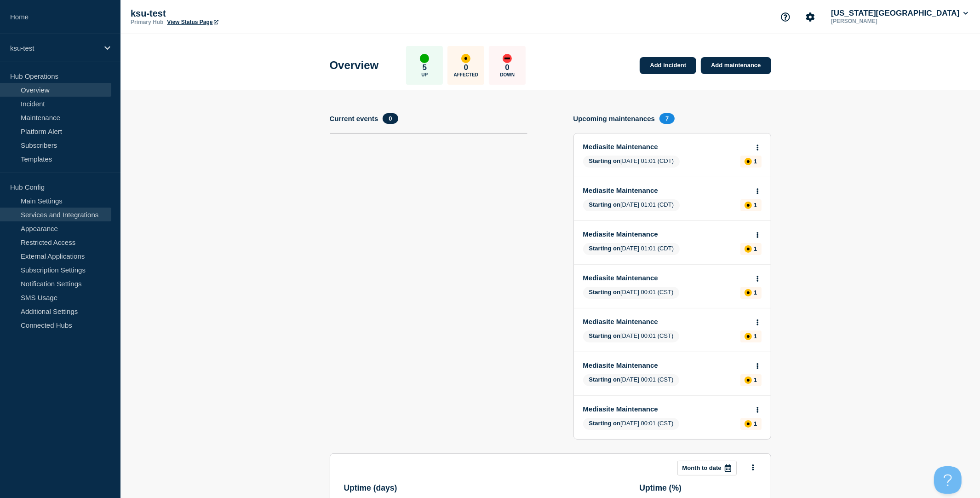 This screenshot has height=498, width=980. Describe the element at coordinates (146, 22) in the screenshot. I see `p: Primary Hub` at that location.